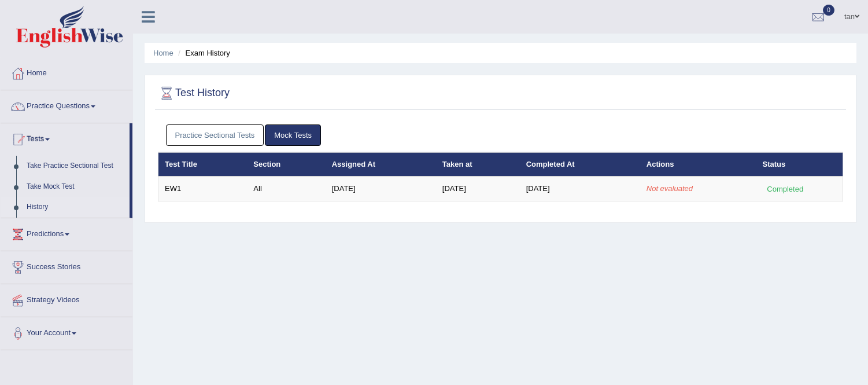 This screenshot has height=385, width=868. Describe the element at coordinates (580, 164) in the screenshot. I see `th: Completed At` at that location.